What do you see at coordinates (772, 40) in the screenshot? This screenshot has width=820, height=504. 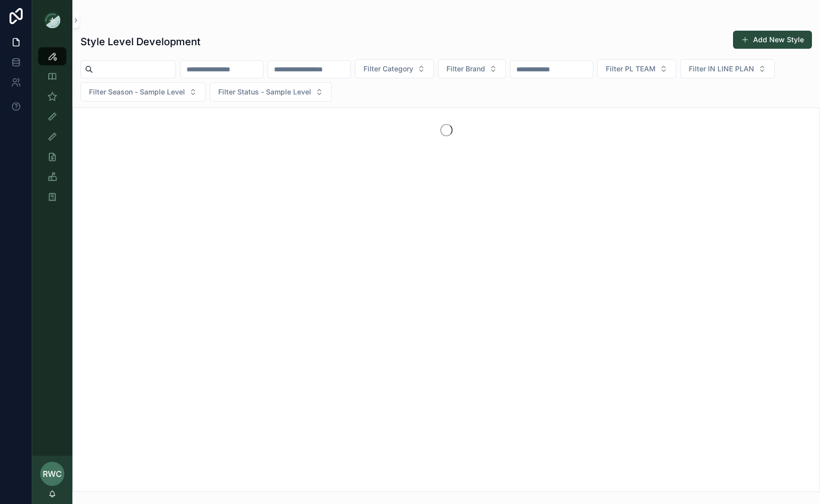 I see `a: Add New Style` at bounding box center [772, 40].